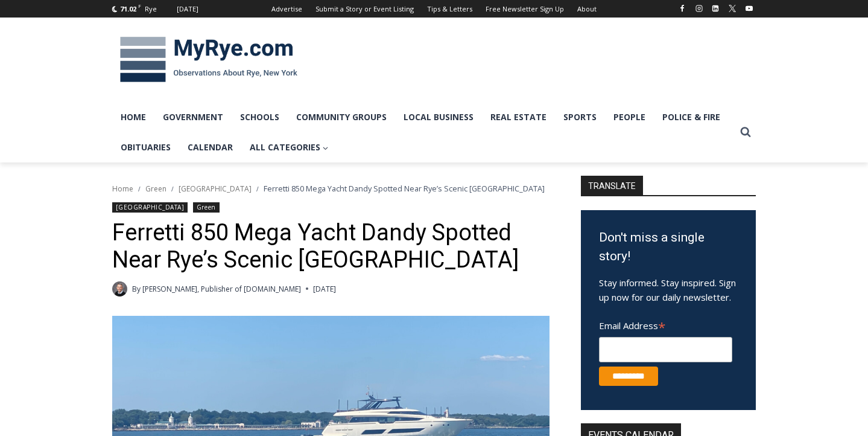  What do you see at coordinates (289, 147) in the screenshot?
I see `a: All Categories` at bounding box center [289, 147].